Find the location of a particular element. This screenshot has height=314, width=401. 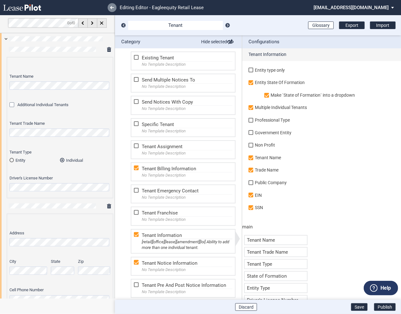

span: of is located at coordinates (71, 23).